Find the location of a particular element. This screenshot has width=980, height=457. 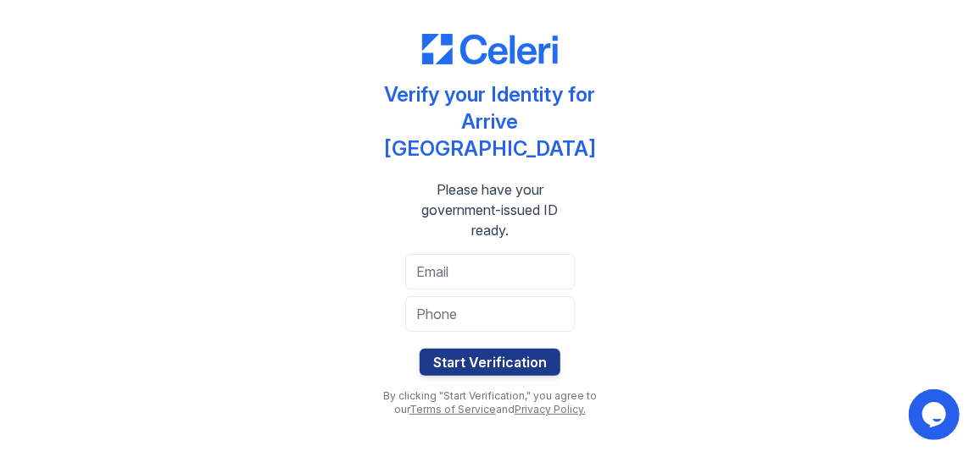

input: Email is located at coordinates (490, 272).